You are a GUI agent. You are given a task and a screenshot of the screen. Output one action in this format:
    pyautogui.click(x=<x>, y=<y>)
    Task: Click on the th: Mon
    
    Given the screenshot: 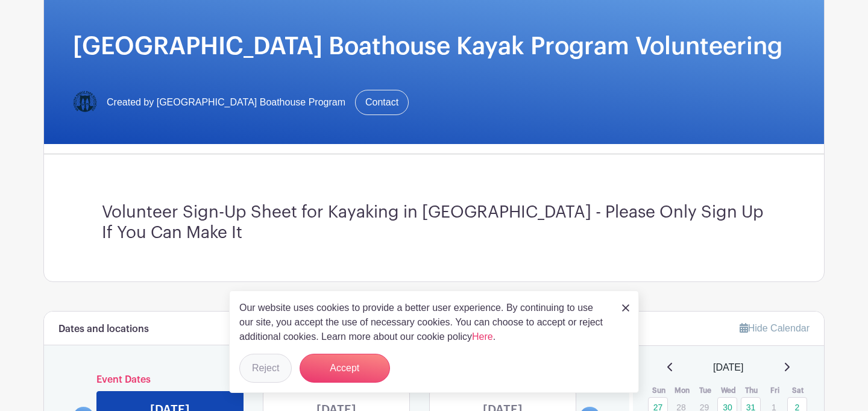 What is the action you would take?
    pyautogui.click(x=682, y=390)
    